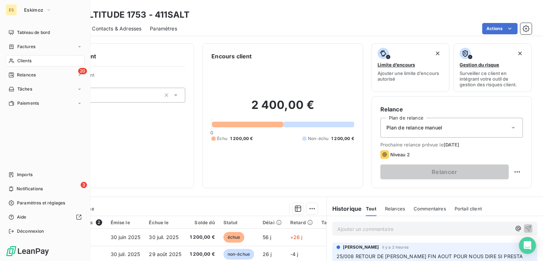 The height and width of the screenshot is (261, 543). I want to click on h2: 2 400,00 €, so click(282, 108).